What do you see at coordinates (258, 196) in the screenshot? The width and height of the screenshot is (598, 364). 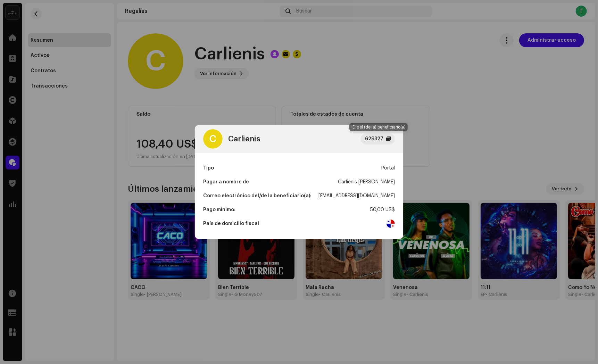 I see `div: Correo electrónico del/de la beneficiario(a):` at bounding box center [258, 196].